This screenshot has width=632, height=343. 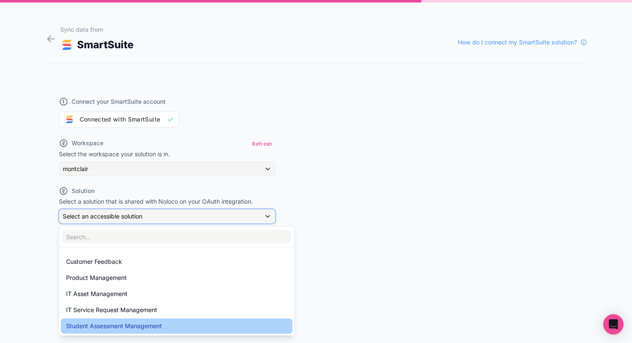 I want to click on div: Open Intercom Messenger, so click(x=613, y=324).